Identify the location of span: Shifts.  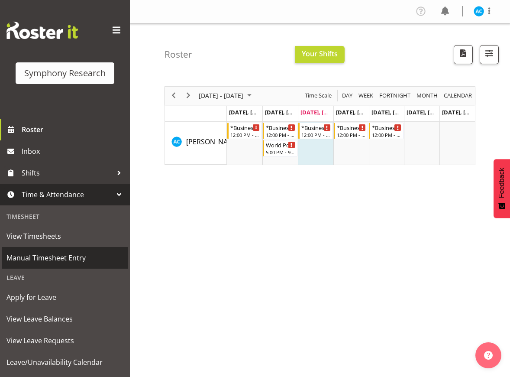
(67, 173).